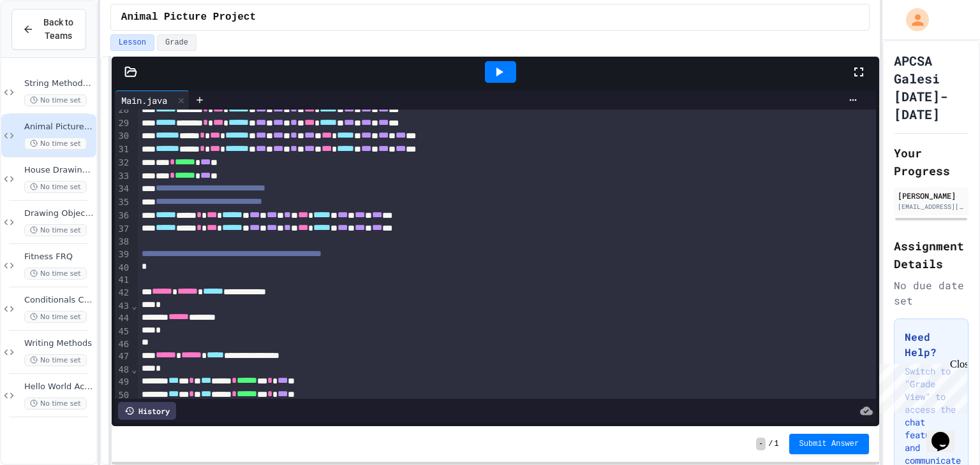  Describe the element at coordinates (931, 162) in the screenshot. I see `h2: Your Progress` at that location.